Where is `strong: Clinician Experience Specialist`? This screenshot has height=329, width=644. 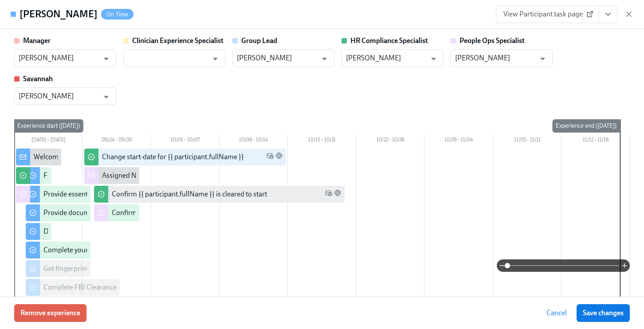 strong: Clinician Experience Specialist is located at coordinates (178, 40).